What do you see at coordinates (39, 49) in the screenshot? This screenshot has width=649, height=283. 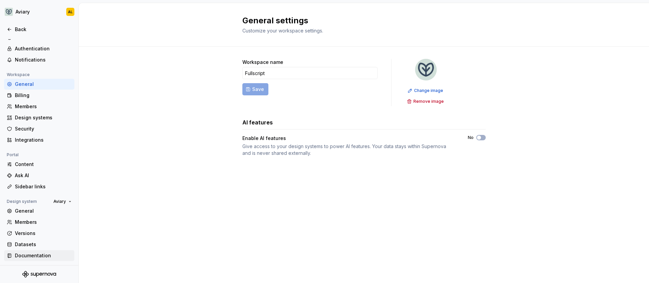 I see `a: Authentication` at bounding box center [39, 49].